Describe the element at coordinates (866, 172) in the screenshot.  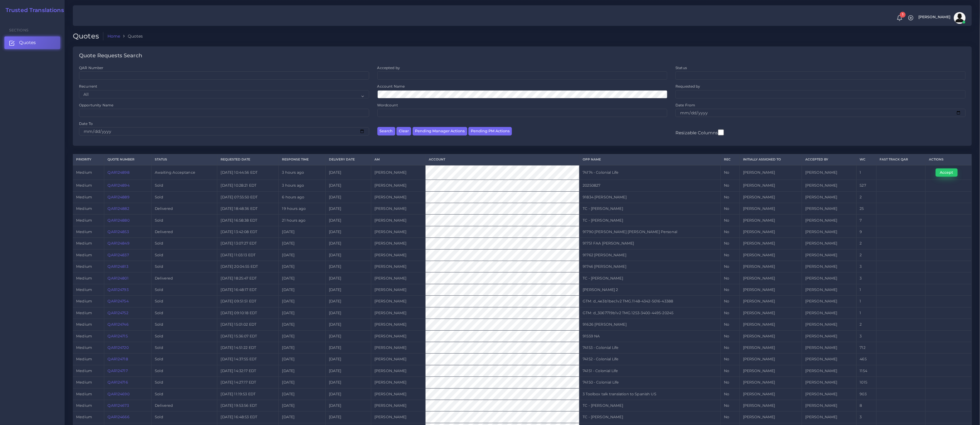
I see `td: 1` at that location.